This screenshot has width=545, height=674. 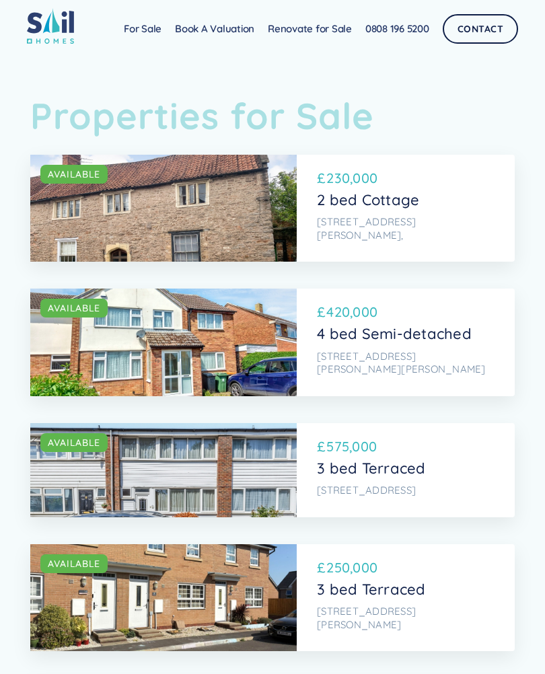 I want to click on img: sail home logo colored, so click(x=50, y=26).